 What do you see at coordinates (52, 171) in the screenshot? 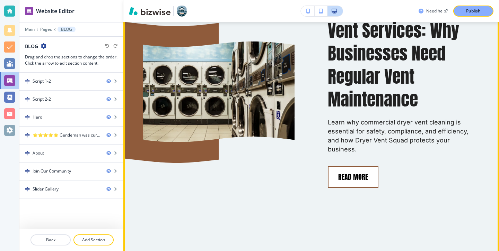
I see `div: Join Our Community` at bounding box center [52, 171].